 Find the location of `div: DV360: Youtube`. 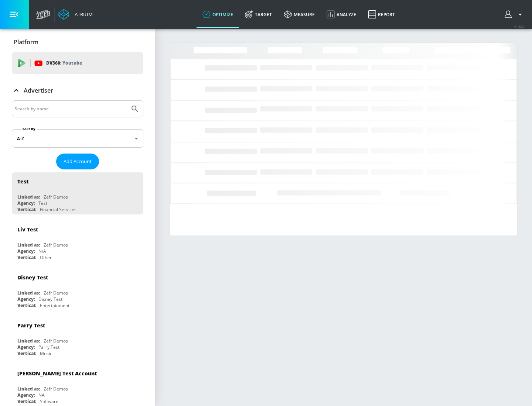

div: DV360: Youtube is located at coordinates (78, 63).